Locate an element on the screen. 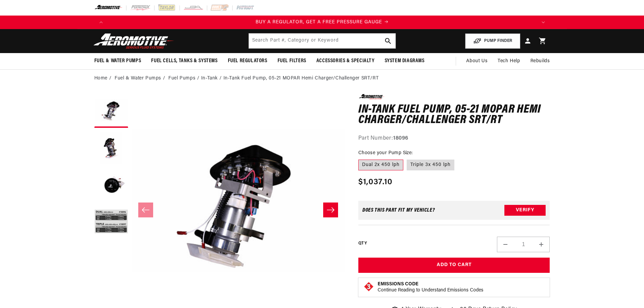 Image resolution: width=644 pixels, height=308 pixels. button: search button is located at coordinates (388, 41).